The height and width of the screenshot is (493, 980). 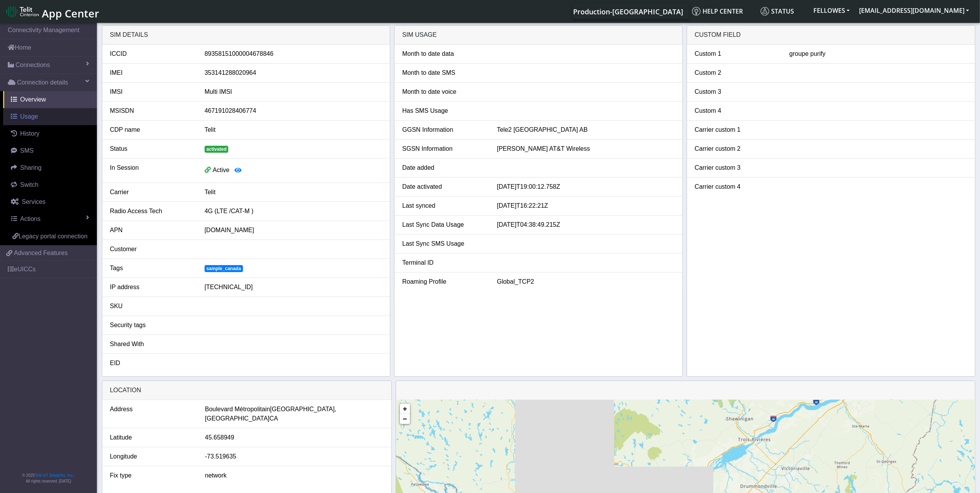 I want to click on span: Active, so click(x=221, y=170).